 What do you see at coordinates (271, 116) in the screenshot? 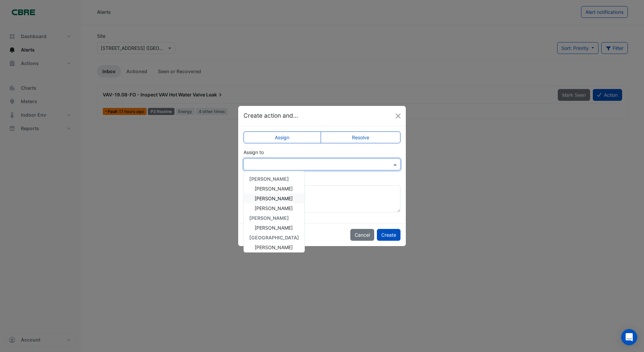
I see `h5: Create action and...` at bounding box center [271, 116].